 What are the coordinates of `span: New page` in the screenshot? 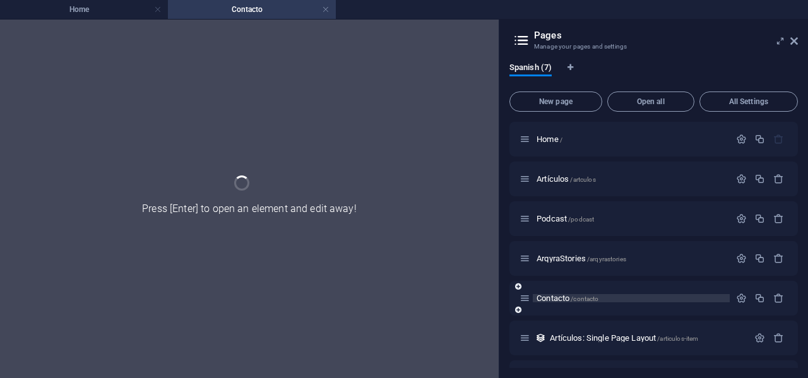 It's located at (556, 102).